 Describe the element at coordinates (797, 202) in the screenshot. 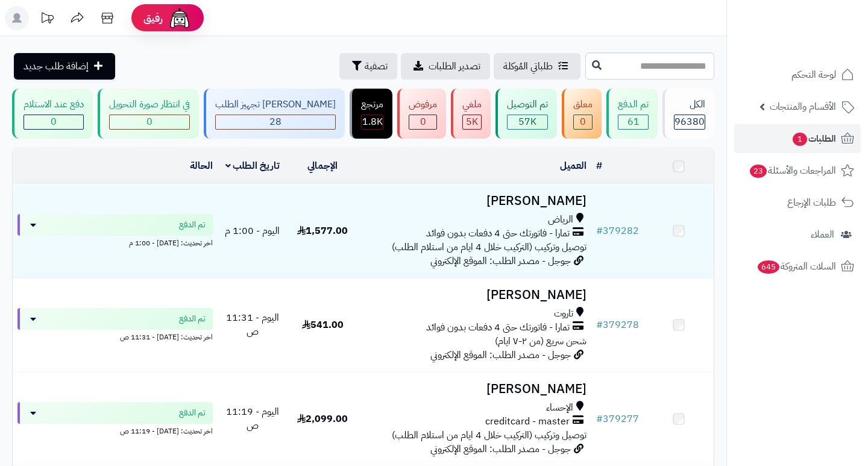

I see `a: طلبات الإرجاع` at that location.